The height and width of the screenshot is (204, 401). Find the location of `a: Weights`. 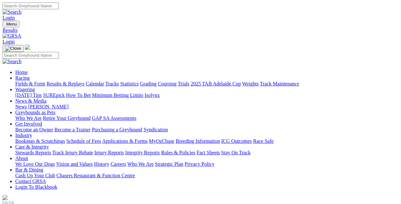

a: Weights is located at coordinates (250, 83).